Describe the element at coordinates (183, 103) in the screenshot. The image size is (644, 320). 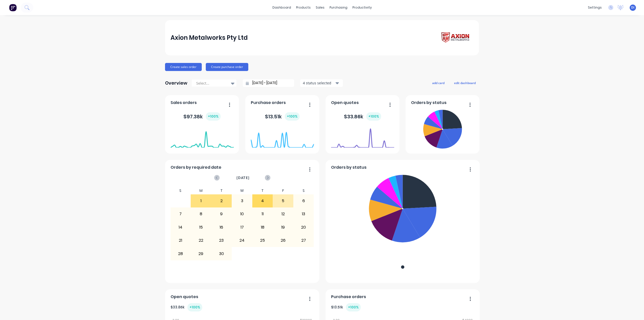
I see `span: Sales orders` at that location.